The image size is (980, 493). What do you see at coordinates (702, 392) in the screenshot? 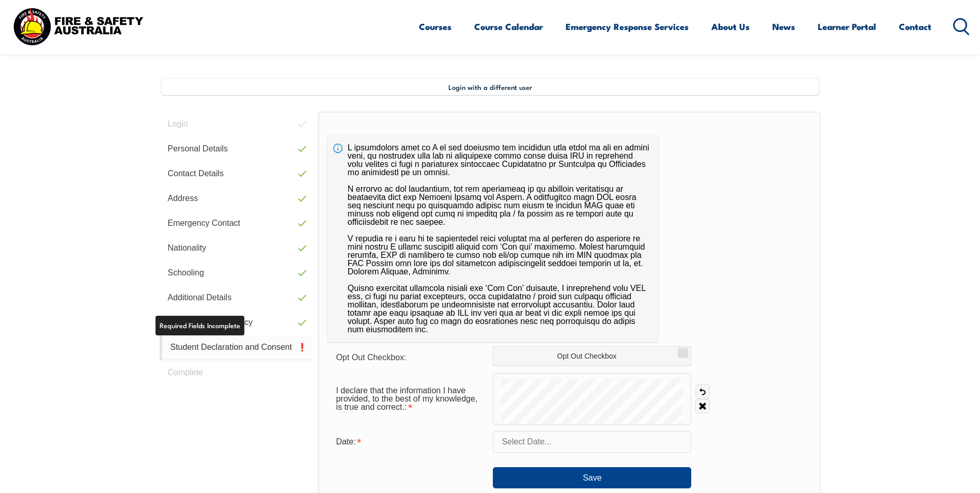
I see `a: Undo` at bounding box center [702, 392].